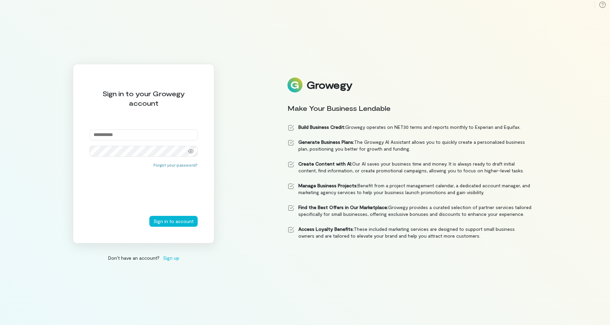  Describe the element at coordinates (144, 98) in the screenshot. I see `div: Sign in to your Growegy account` at that location.